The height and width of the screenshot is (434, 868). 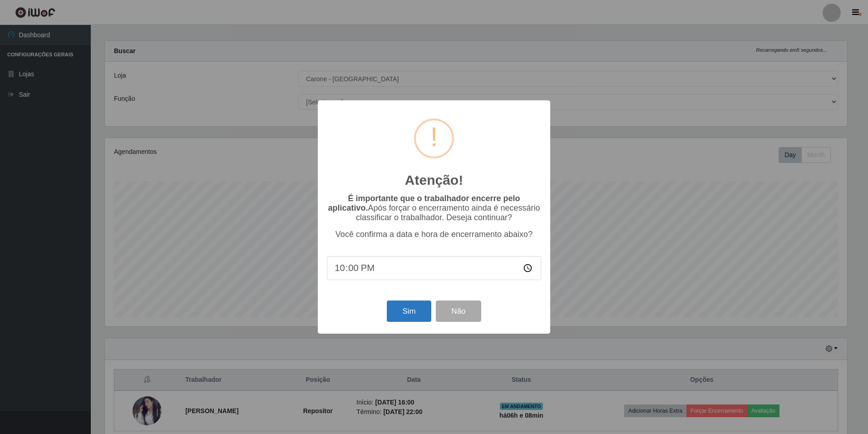 I want to click on button: Não, so click(x=458, y=311).